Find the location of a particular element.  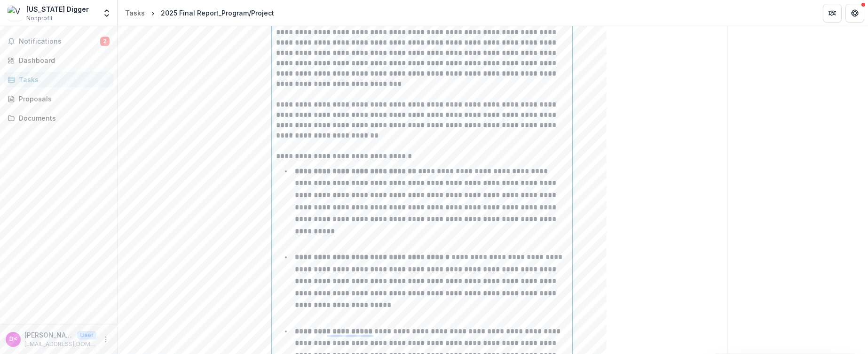

p: User is located at coordinates (87, 336).